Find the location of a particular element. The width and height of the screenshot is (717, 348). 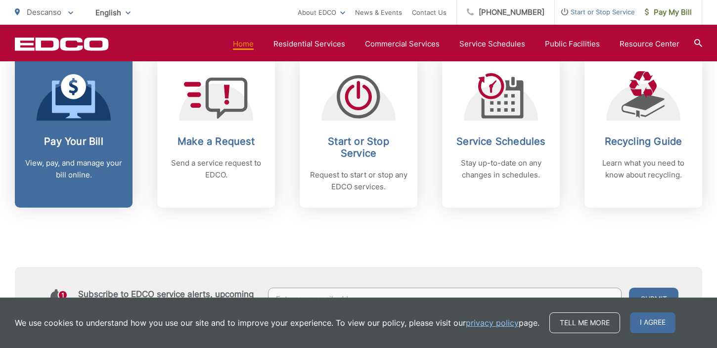

p: Stay up-to-date on any changes in schedules. is located at coordinates (501, 169).